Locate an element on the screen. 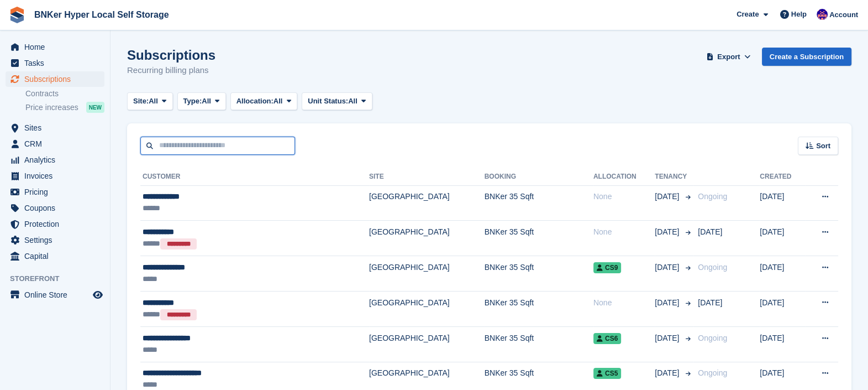  th: Allocation is located at coordinates (624, 177).